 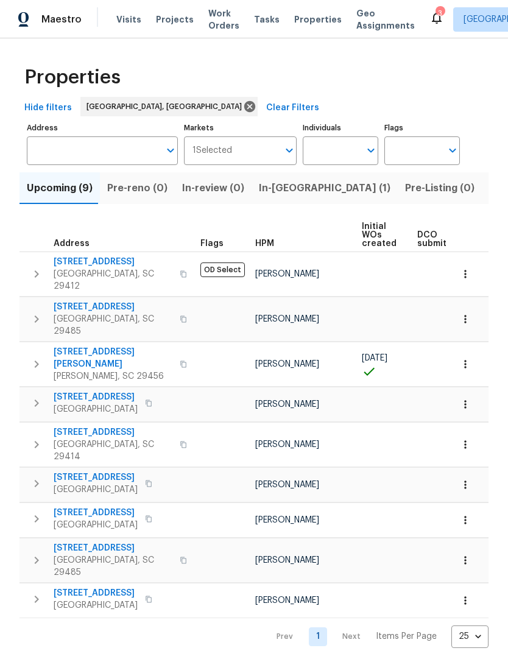 What do you see at coordinates (137, 188) in the screenshot?
I see `span: Pre-reno (0)` at bounding box center [137, 188].